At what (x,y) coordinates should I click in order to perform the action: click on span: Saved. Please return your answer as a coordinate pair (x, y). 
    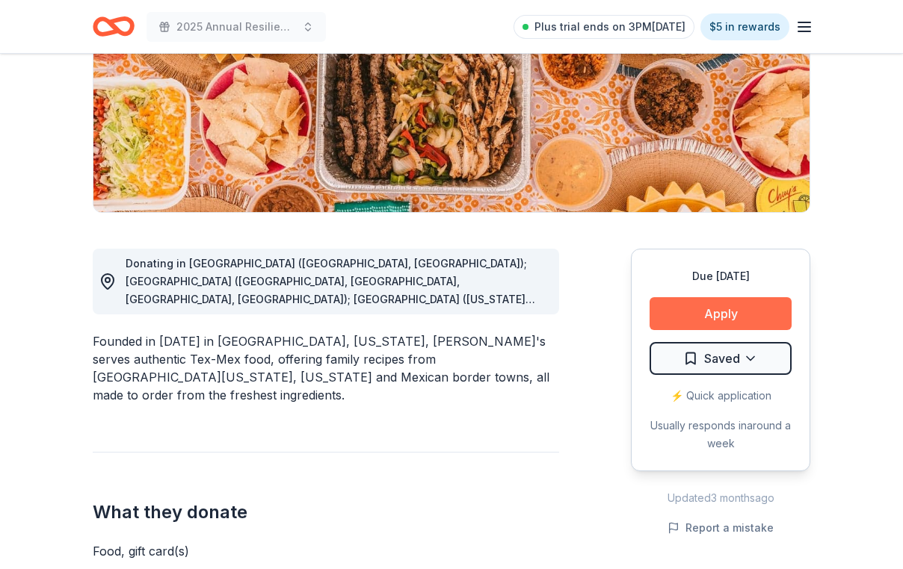
    Looking at the image, I should click on (722, 359).